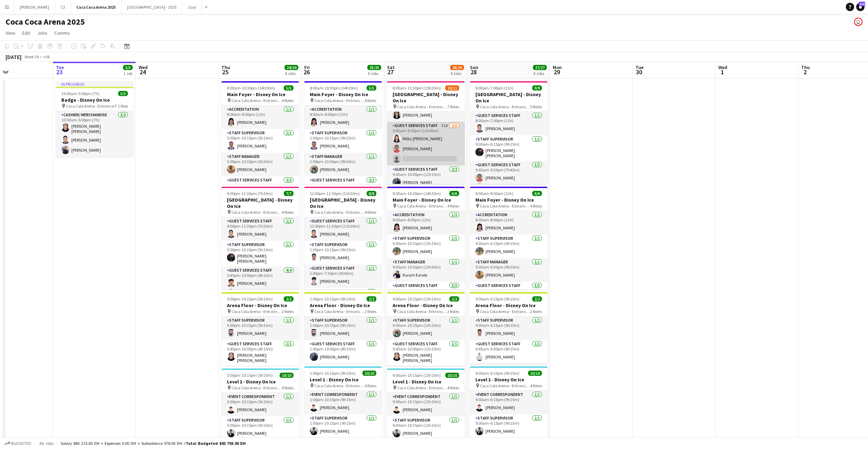 The image size is (868, 449). I want to click on div: 5:00pm-10:15pm (5h15m)2/2Arena Floor - Disney On Ice Coca Cola Arena - Entrance F2 RolesStaff Sup..., so click(260, 329).